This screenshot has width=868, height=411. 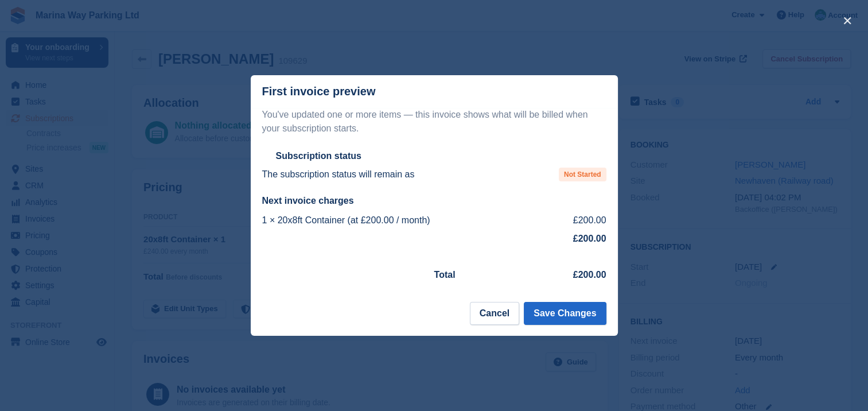 I want to click on td: 1 × 20x8ft Container (at £200.00 / month), so click(x=406, y=221).